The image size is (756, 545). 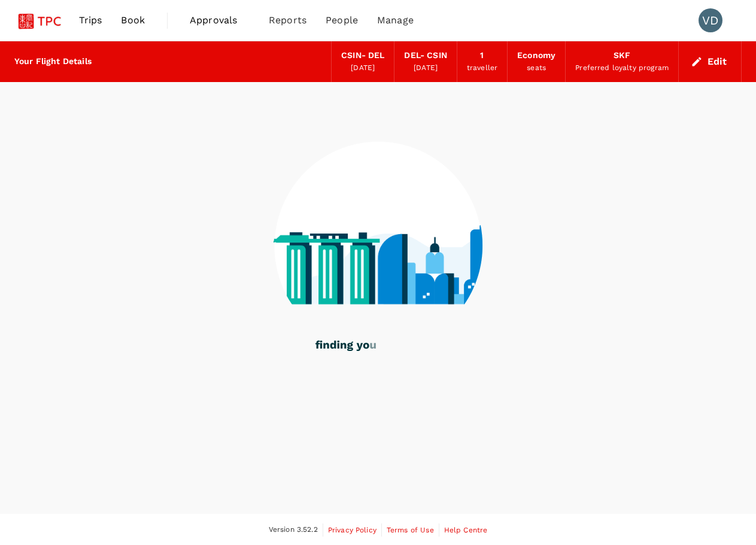 What do you see at coordinates (710, 21) in the screenshot?
I see `div: VD` at bounding box center [710, 21].